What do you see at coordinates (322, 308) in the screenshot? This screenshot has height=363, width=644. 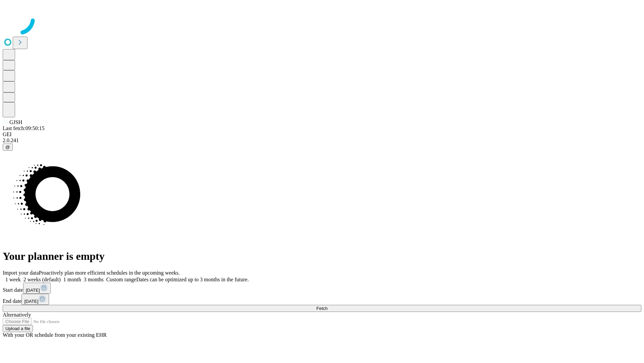 I see `span: Fetch` at bounding box center [322, 308].